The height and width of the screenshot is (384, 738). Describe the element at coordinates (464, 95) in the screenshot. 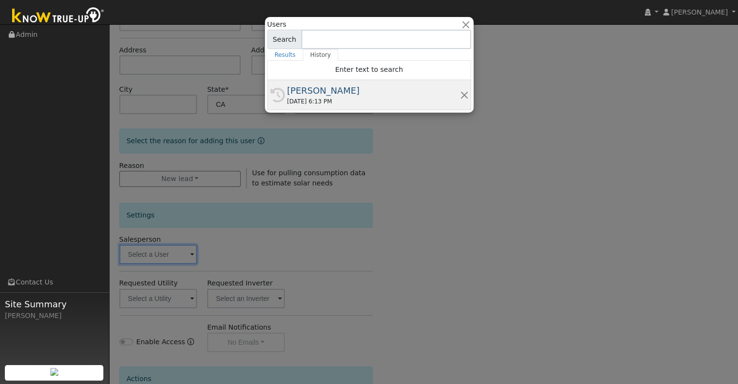

I see `button: Remove this history` at that location.